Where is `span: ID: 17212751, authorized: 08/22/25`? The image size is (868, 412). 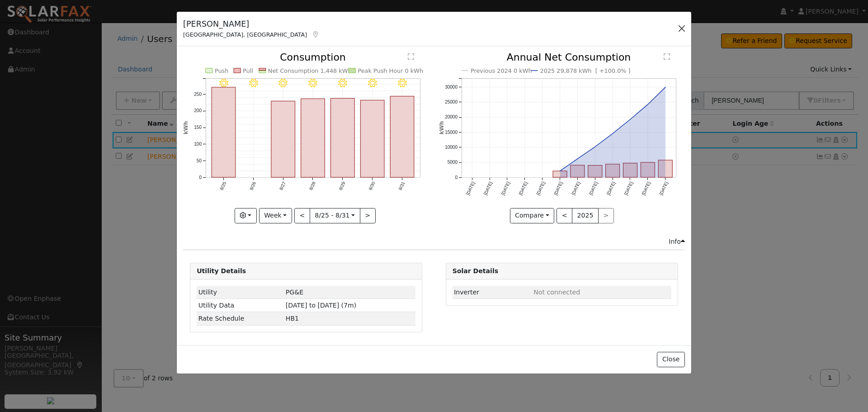
span: ID: 17212751, authorized: 08/22/25 is located at coordinates (294, 292).